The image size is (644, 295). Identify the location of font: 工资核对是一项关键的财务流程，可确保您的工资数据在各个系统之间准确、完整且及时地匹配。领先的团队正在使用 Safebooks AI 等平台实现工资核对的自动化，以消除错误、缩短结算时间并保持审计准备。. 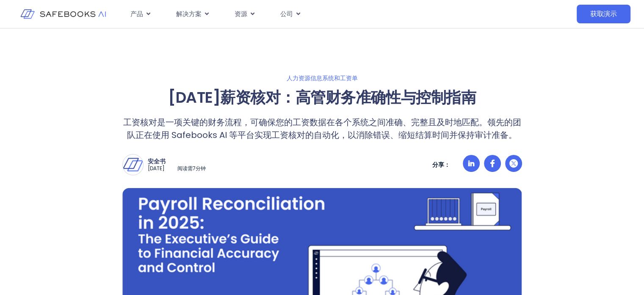
(322, 128).